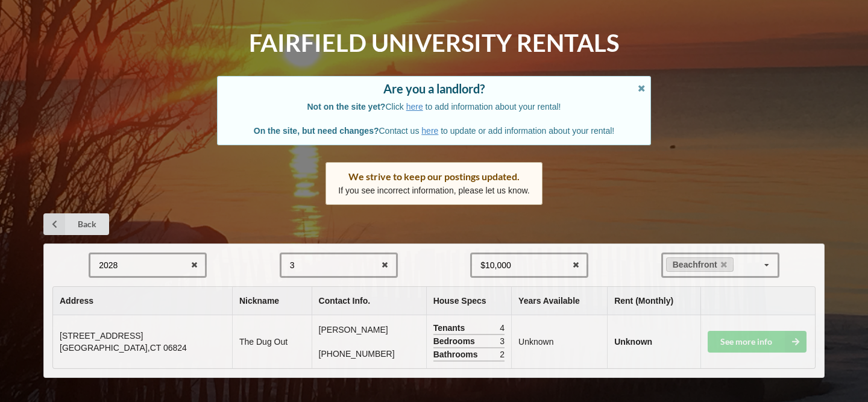 The height and width of the screenshot is (402, 868). Describe the element at coordinates (559, 301) in the screenshot. I see `th: Years Available` at that location.